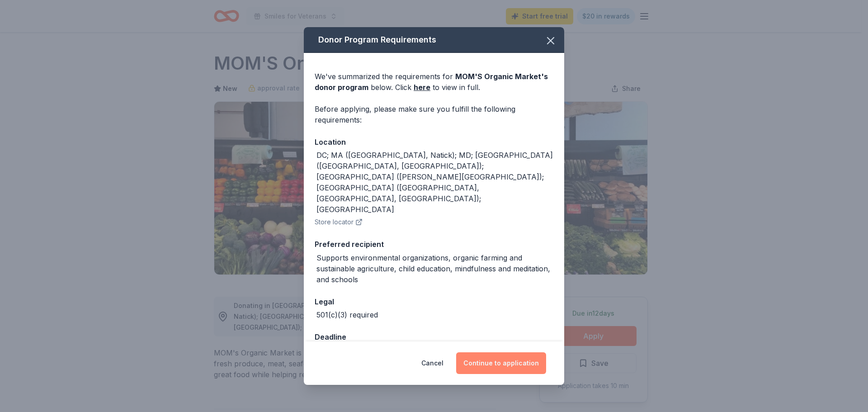  What do you see at coordinates (434, 302) in the screenshot?
I see `div: Legal` at bounding box center [434, 302].